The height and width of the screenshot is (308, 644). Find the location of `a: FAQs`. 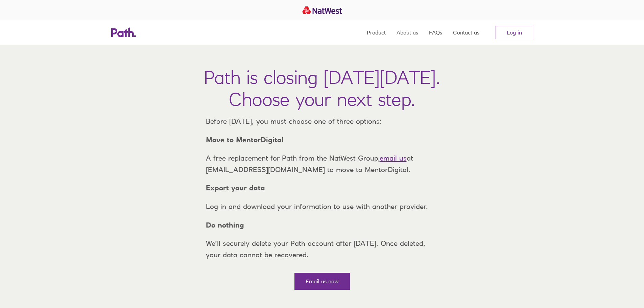

a: FAQs is located at coordinates (435, 33).